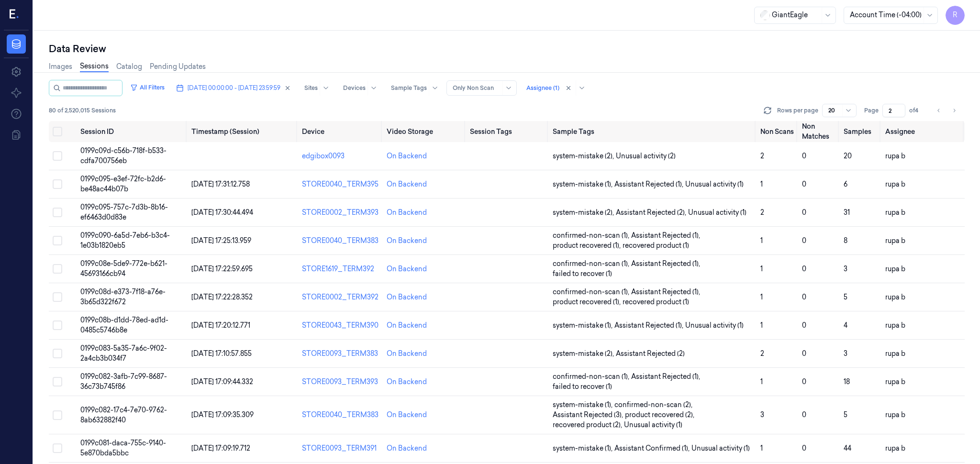 The height and width of the screenshot is (464, 980). Describe the element at coordinates (819, 131) in the screenshot. I see `th: Non Matches` at that location.